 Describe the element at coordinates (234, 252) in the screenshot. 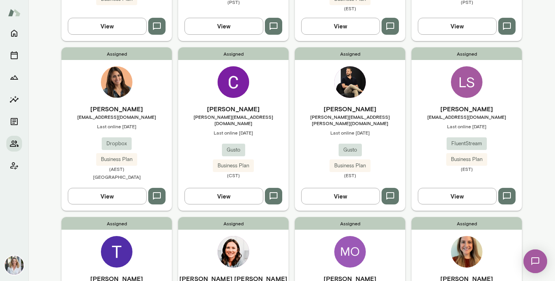

I see `img: Leigh Anna Sodac` at that location.